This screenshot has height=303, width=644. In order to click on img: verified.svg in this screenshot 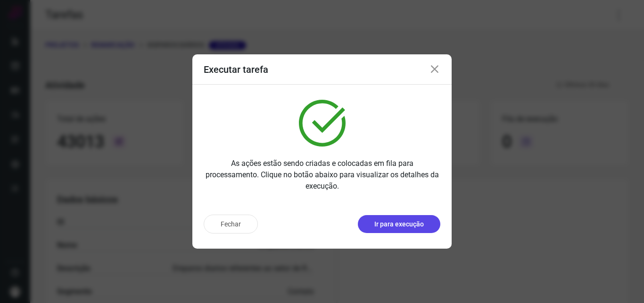, I will do `click(322, 123)`.